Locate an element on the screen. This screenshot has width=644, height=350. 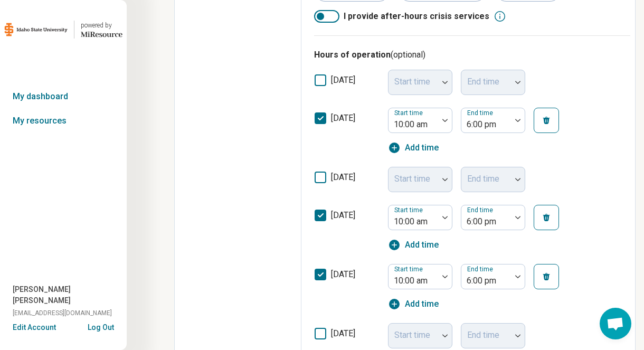
img: Idaho State University is located at coordinates (36, 30).